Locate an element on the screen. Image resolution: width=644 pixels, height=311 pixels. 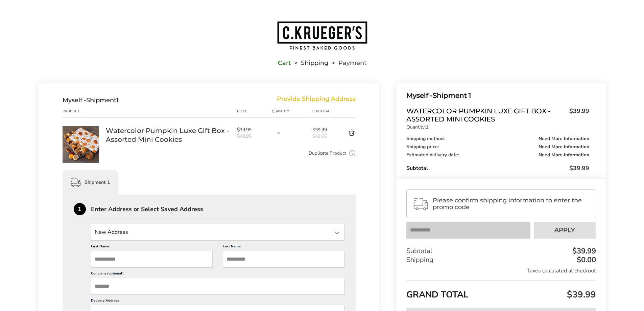
span: Watercolor Pumpkin Luxe Gift Box - Assorted Mini Cookies is located at coordinates (486, 115).